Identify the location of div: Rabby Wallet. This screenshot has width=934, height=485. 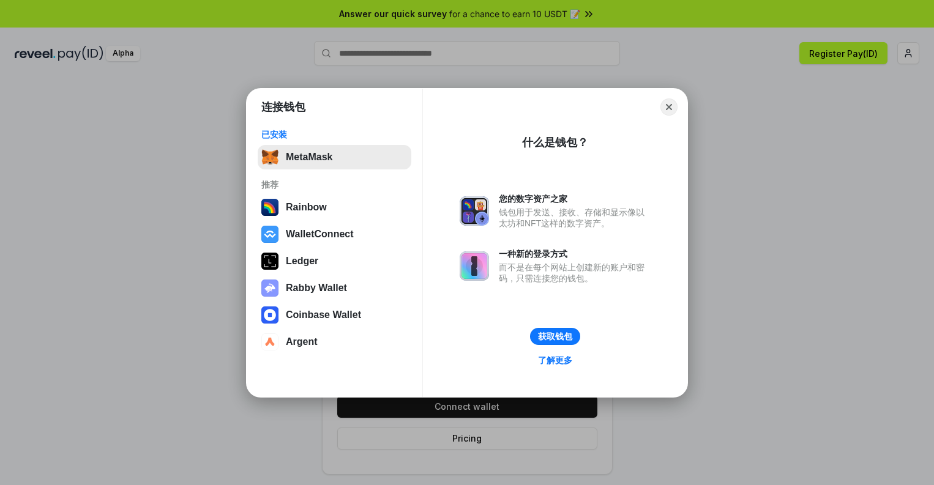
(316, 288).